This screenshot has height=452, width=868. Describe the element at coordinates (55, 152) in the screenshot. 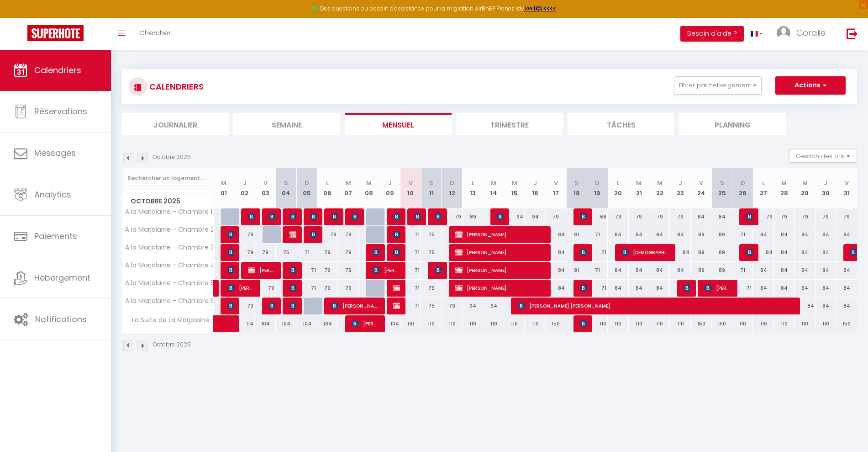

I see `span: Messages` at that location.